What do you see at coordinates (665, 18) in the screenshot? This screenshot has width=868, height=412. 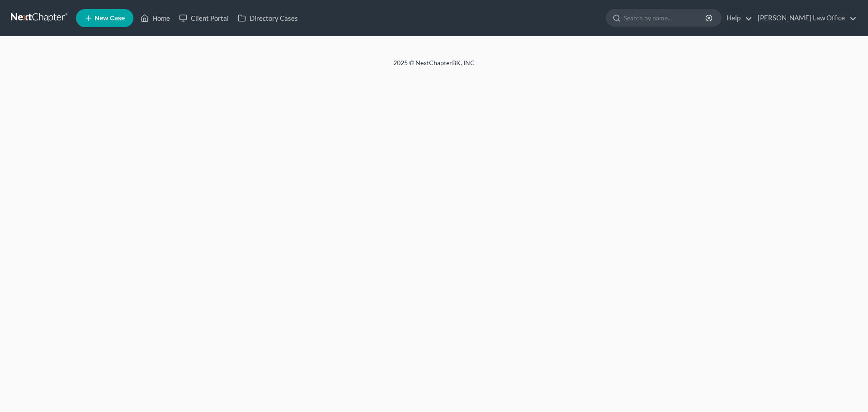 I see `input: Search by name...` at bounding box center [665, 18].